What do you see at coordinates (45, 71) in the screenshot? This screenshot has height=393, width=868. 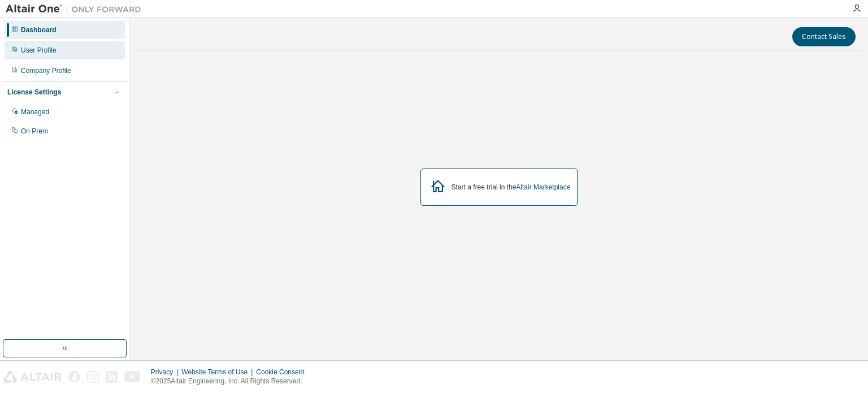 I see `div: Company Profile` at bounding box center [45, 71].